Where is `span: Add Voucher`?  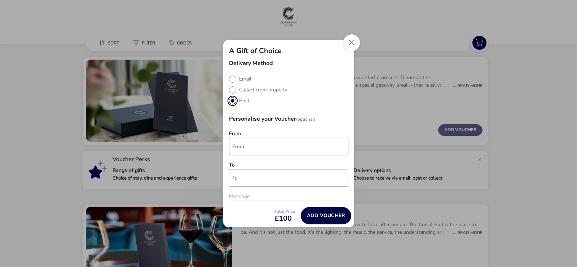 span: Add Voucher is located at coordinates (326, 215).